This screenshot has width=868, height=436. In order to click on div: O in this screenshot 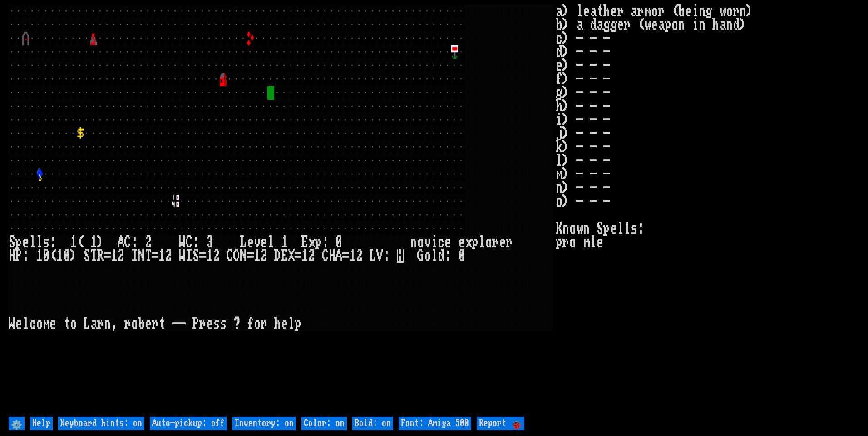, I will do `click(236, 257)`.